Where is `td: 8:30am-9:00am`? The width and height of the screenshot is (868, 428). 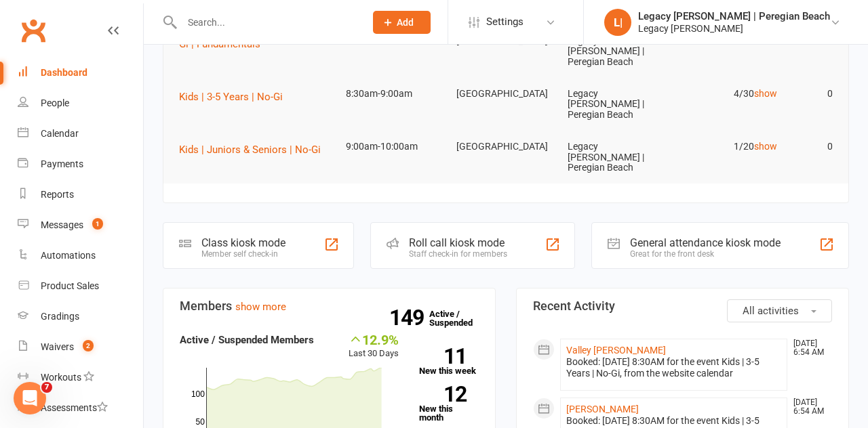
td: 8:30am-9:00am is located at coordinates (395, 94).